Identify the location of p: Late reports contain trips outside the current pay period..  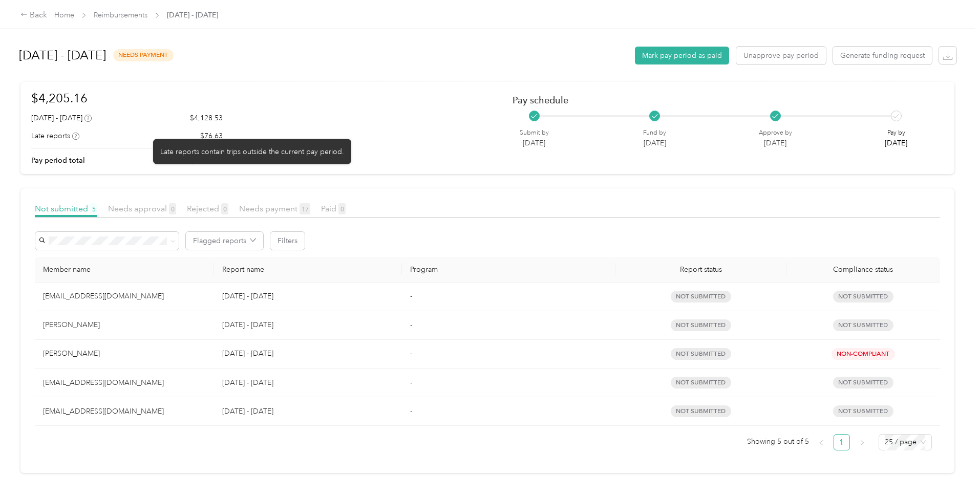
(252, 151).